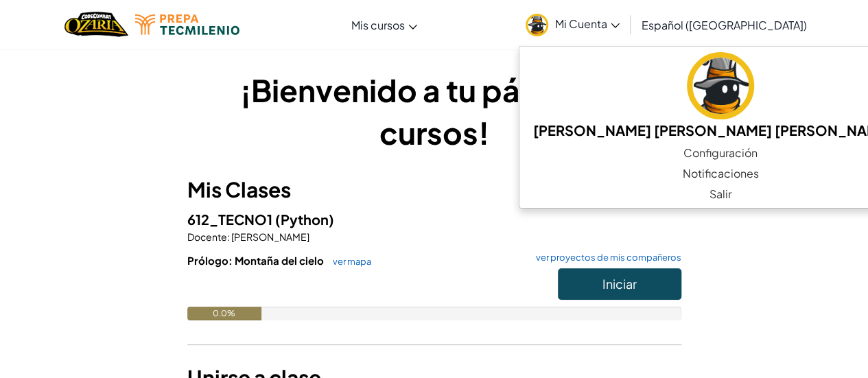 The image size is (868, 378). I want to click on button: Iniciar, so click(620, 284).